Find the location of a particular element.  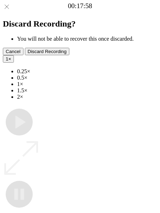

span: 1 is located at coordinates (7, 59).